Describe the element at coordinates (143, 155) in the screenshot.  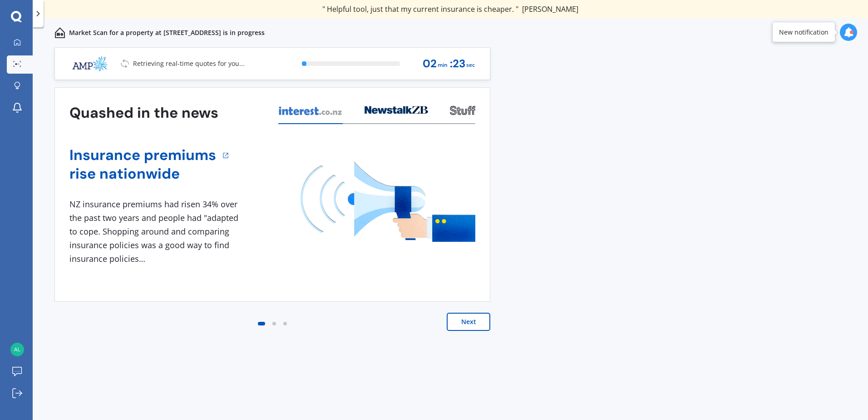
I see `a: Insurance premiums` at that location.